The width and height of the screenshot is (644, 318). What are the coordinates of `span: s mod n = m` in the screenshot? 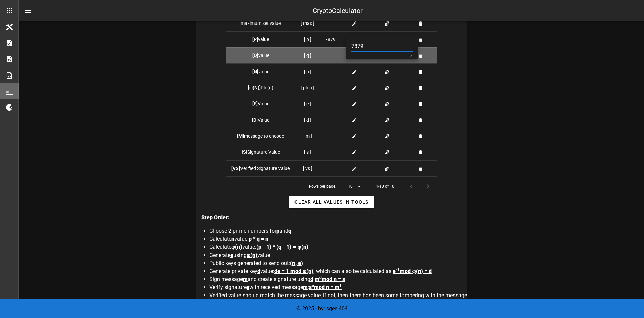 It's located at (325, 287).